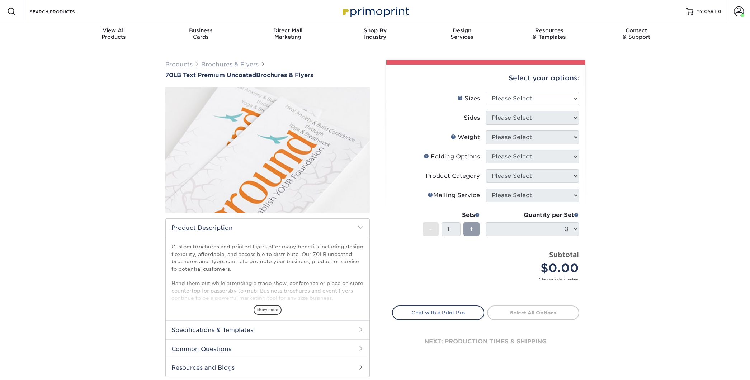 Image resolution: width=750 pixels, height=380 pixels. I want to click on div: & Support, so click(636, 34).